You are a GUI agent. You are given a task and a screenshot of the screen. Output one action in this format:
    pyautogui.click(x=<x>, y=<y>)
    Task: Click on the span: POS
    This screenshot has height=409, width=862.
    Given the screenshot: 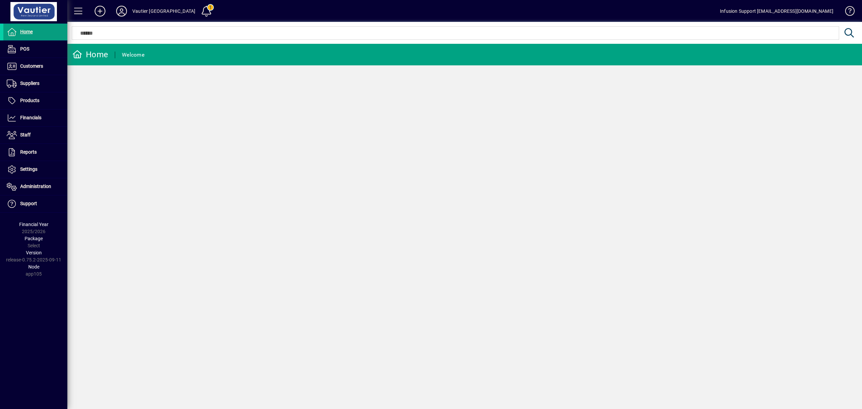 What is the action you would take?
    pyautogui.click(x=25, y=49)
    